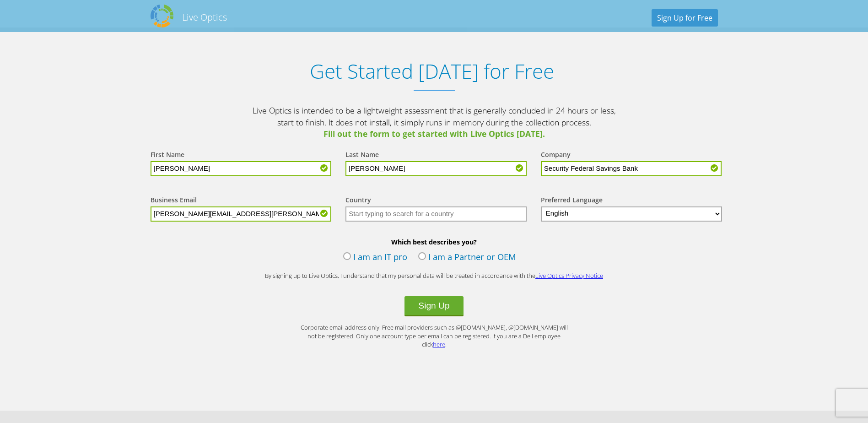 This screenshot has height=423, width=868. What do you see at coordinates (204, 17) in the screenshot?
I see `h2: Live Optics` at bounding box center [204, 17].